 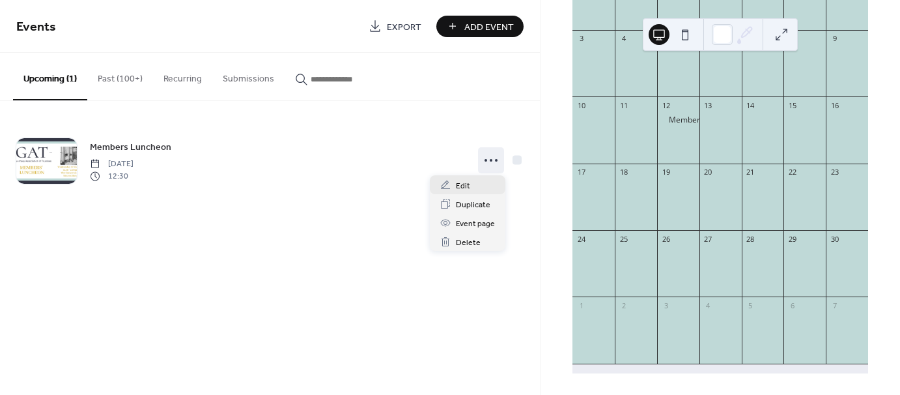 What do you see at coordinates (463, 186) in the screenshot?
I see `span: Edit` at bounding box center [463, 186].